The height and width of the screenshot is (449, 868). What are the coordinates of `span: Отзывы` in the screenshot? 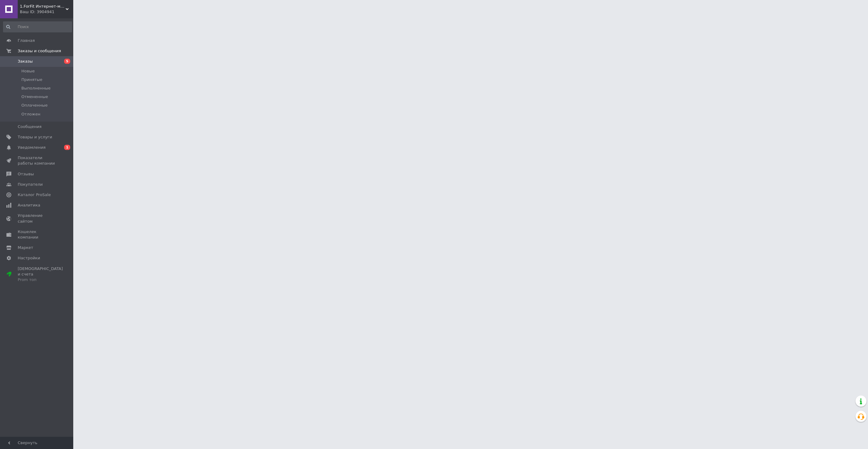 It's located at (26, 174).